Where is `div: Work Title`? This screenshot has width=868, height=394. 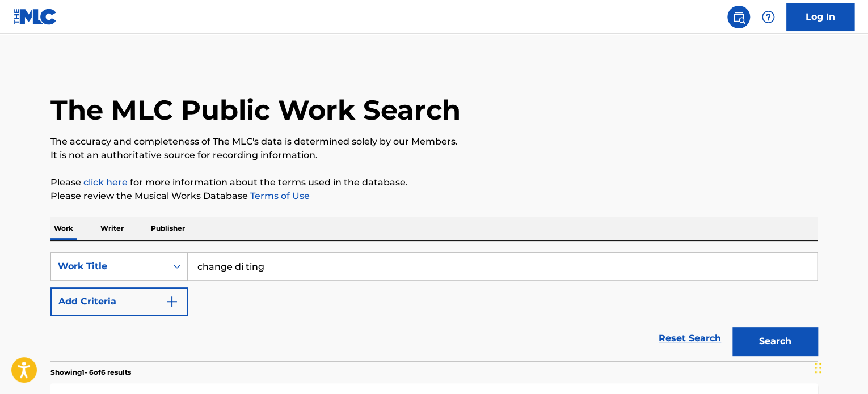 div: Work Title is located at coordinates (109, 267).